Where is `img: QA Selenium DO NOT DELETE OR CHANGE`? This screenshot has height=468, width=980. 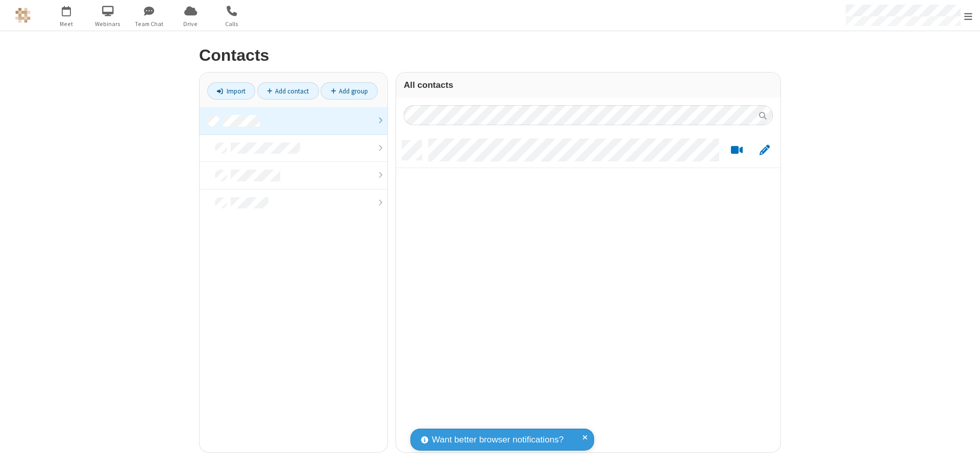
img: QA Selenium DO NOT DELETE OR CHANGE is located at coordinates (23, 15).